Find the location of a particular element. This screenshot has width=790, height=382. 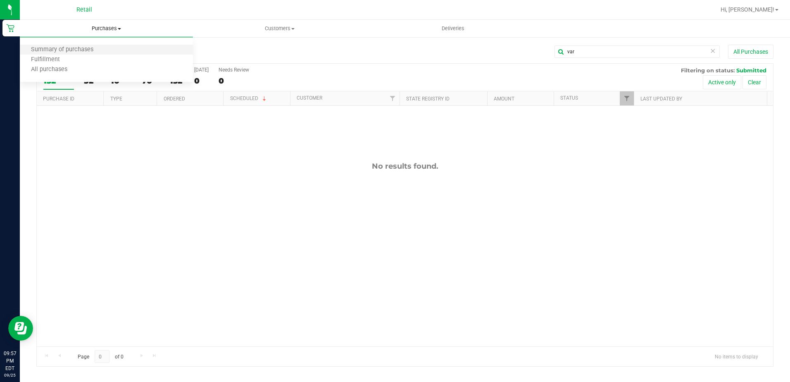

a: Type is located at coordinates (116, 99).